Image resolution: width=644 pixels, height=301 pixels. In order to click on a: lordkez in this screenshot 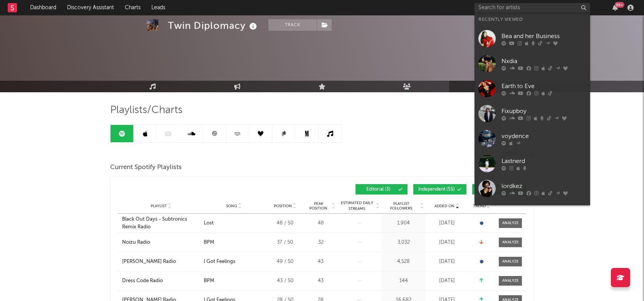, I will do `click(532, 189)`.